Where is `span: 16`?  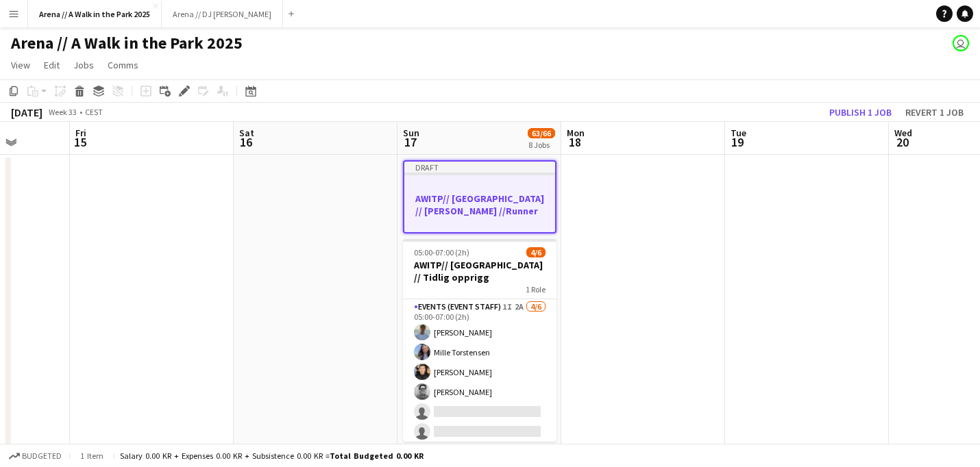
span: 16 is located at coordinates (245, 142).